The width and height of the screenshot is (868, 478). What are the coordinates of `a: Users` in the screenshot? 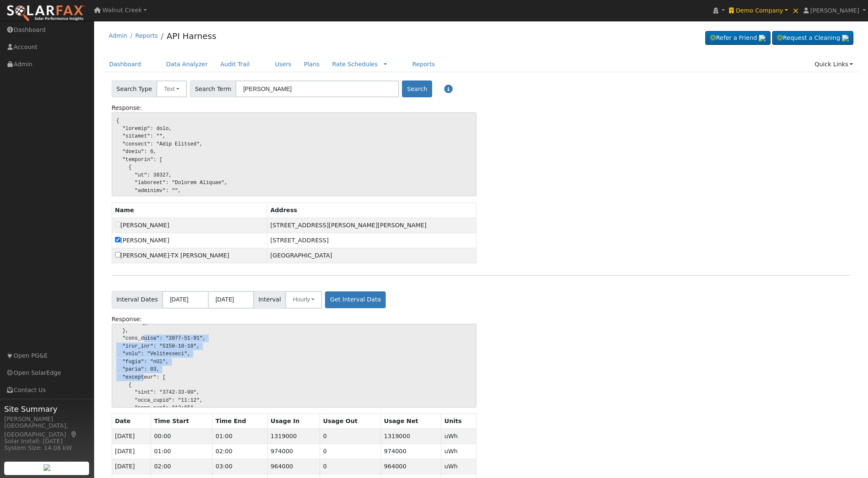 It's located at (283, 64).